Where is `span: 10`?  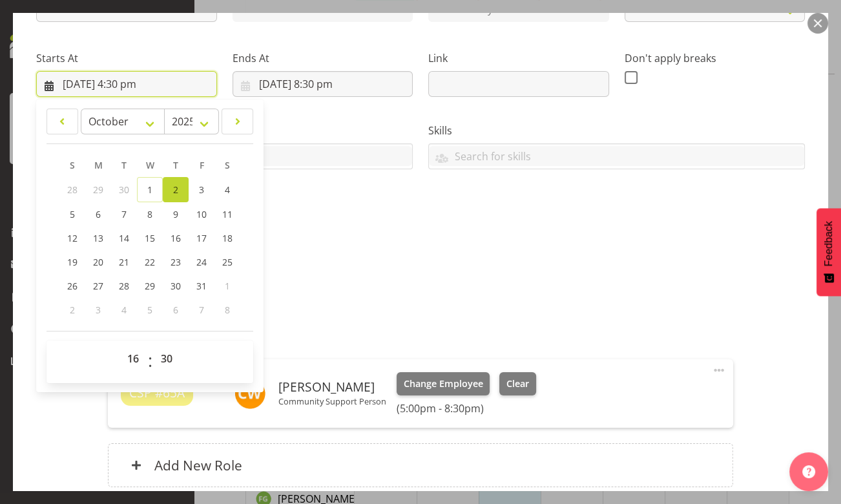
span: 10 is located at coordinates (202, 214).